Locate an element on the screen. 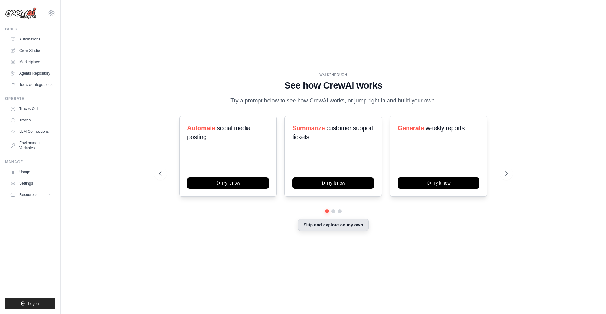  button: Resources is located at coordinates (31, 195).